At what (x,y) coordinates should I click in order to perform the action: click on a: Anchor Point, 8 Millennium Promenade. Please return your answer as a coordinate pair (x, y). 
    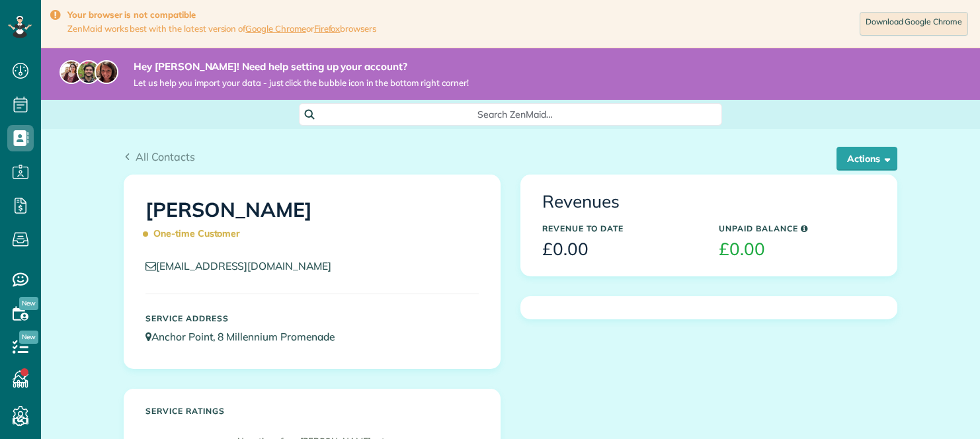
    Looking at the image, I should click on (246, 337).